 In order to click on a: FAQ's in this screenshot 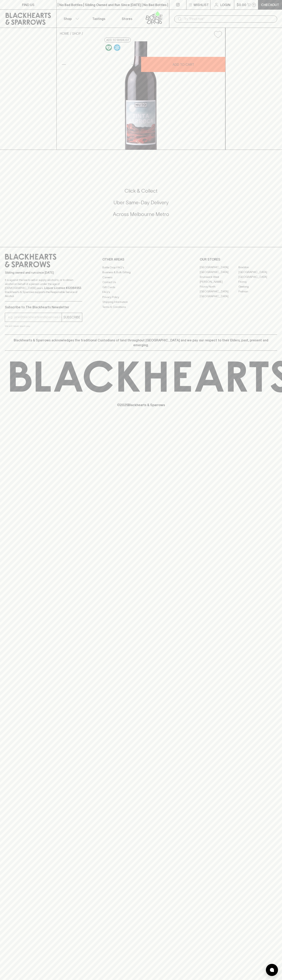, I will do `click(141, 292)`.